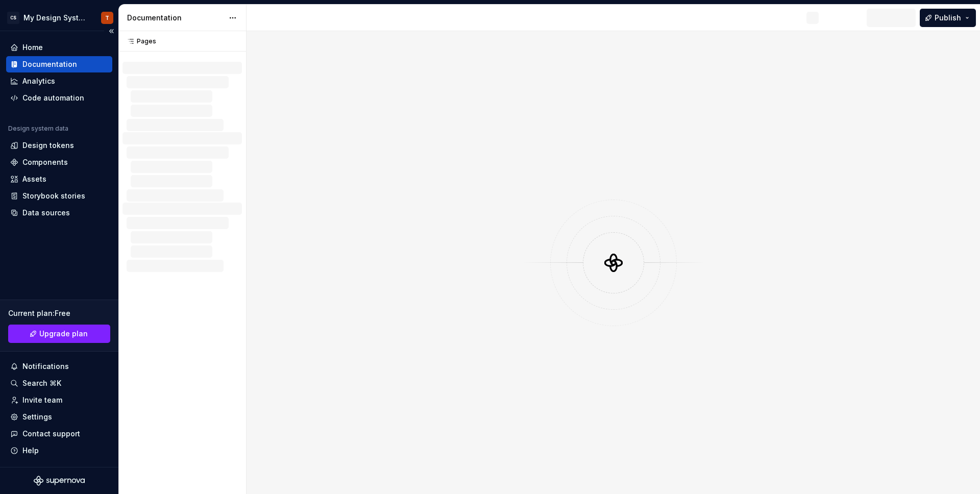 The height and width of the screenshot is (494, 980). I want to click on button: CSMy Design SystemT, so click(59, 17).